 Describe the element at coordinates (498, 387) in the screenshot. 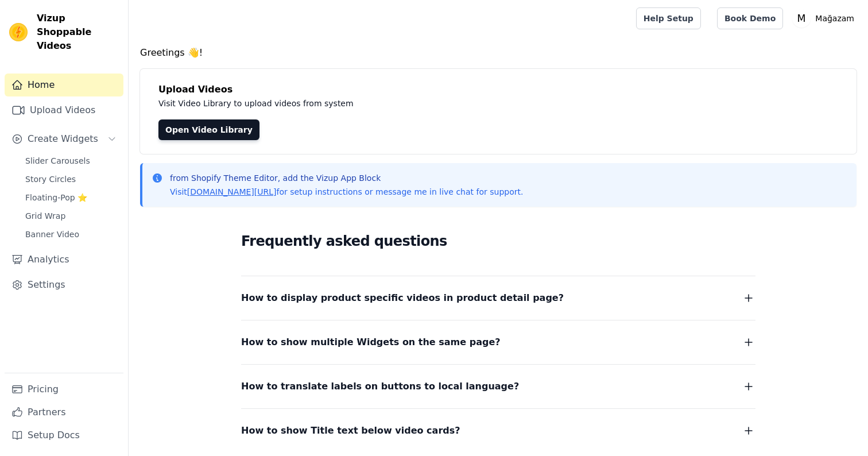

I see `button: How to translate labels on buttons to local language?` at that location.